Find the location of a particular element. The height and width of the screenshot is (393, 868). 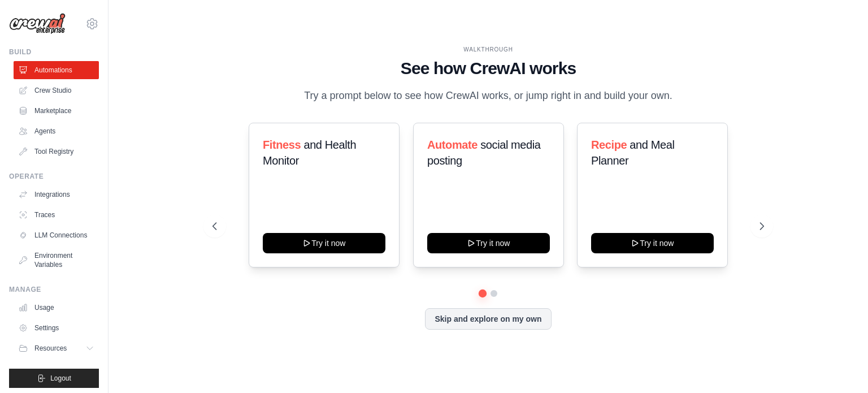

span: and Health Monitor is located at coordinates (309, 153).